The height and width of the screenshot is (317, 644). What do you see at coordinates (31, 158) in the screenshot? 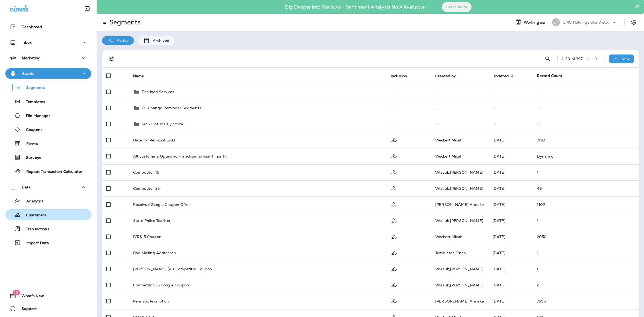
I see `p: Surveys` at bounding box center [31, 158].